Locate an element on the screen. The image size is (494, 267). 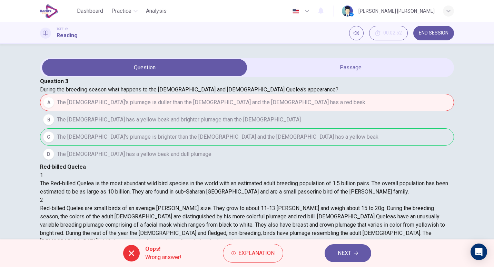
h1: Reading is located at coordinates (67, 36).